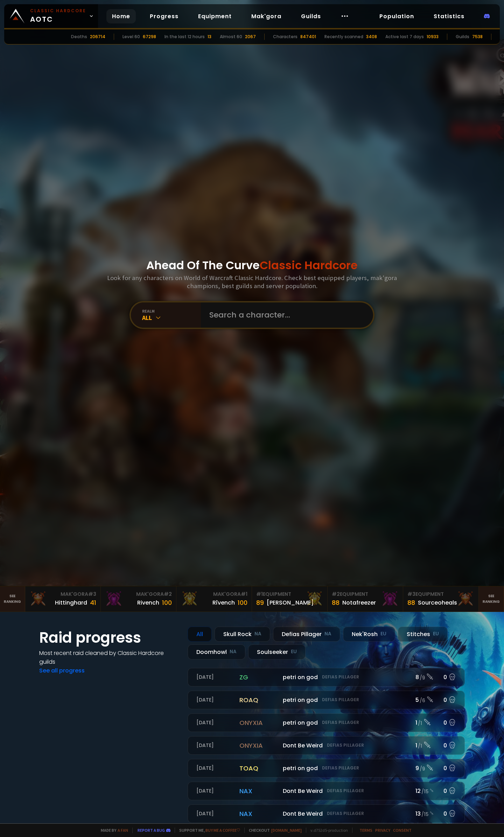 Image resolution: width=504 pixels, height=837 pixels. I want to click on div: 13, so click(209, 36).